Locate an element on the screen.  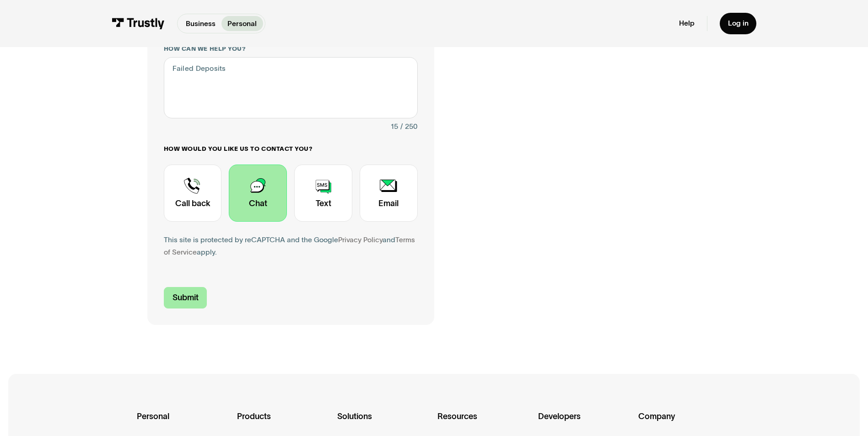
a: Business is located at coordinates (201, 23).